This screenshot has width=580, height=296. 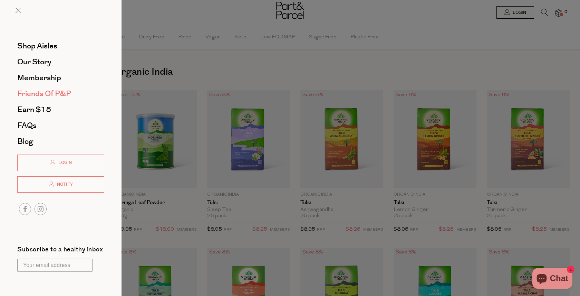 I want to click on a: Membership, so click(x=61, y=78).